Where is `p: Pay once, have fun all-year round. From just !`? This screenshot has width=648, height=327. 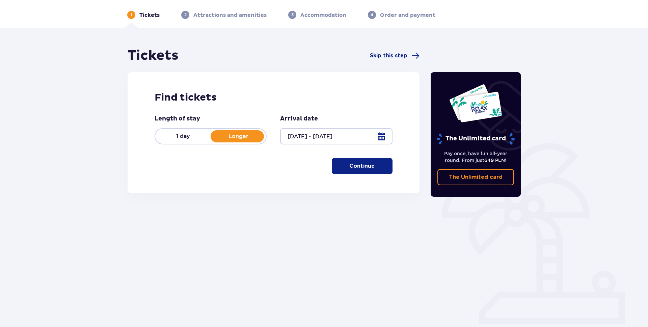
p: Pay once, have fun all-year round. From just ! is located at coordinates (476, 157).